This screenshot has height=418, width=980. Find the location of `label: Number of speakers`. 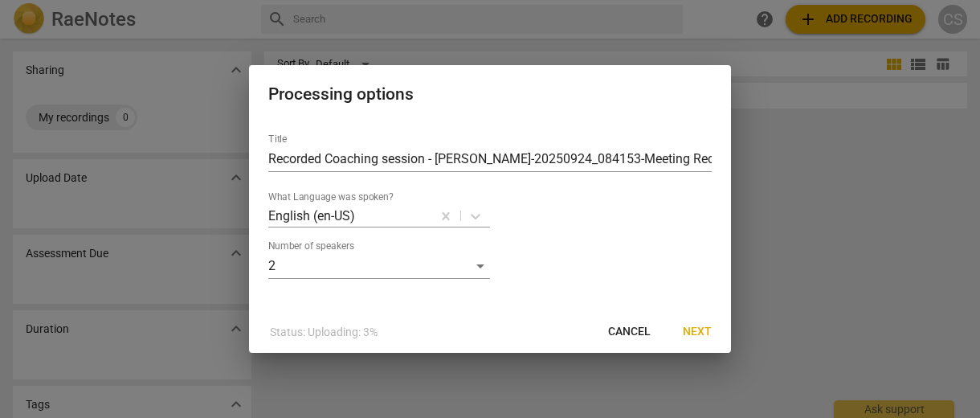

label: Number of speakers is located at coordinates (311, 246).